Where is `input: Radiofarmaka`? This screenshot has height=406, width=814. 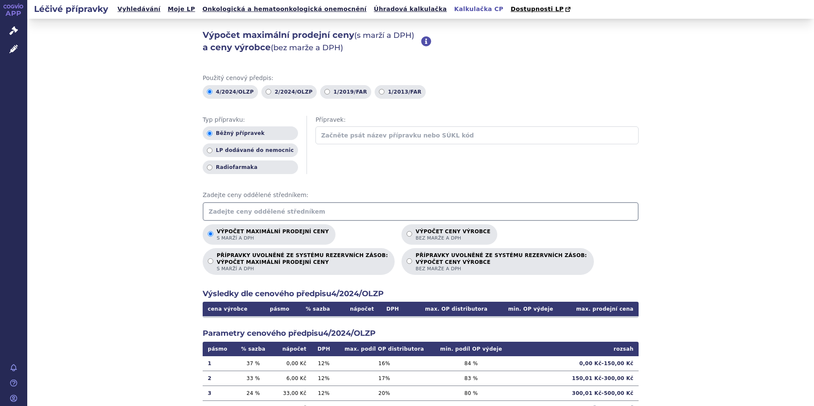 input: Radiofarmaka is located at coordinates (210, 167).